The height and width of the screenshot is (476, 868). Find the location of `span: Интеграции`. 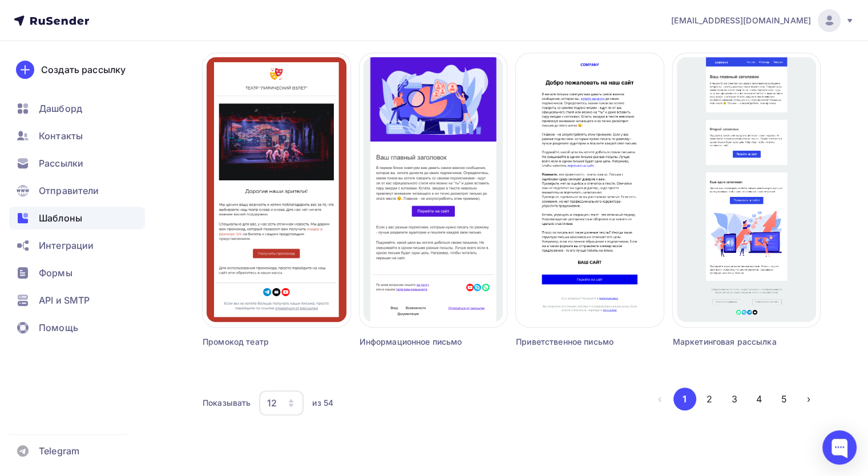

span: Интеграции is located at coordinates (66, 245).